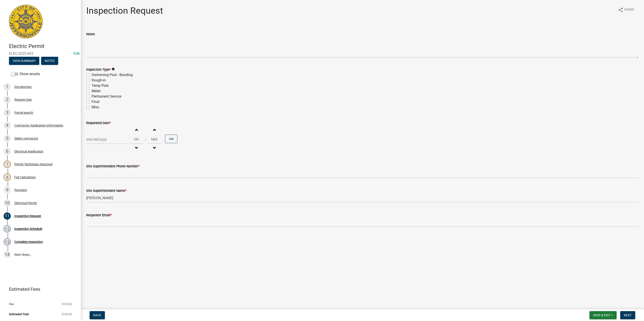  I want to click on label: Site Superintendent Phone Number, so click(113, 167).